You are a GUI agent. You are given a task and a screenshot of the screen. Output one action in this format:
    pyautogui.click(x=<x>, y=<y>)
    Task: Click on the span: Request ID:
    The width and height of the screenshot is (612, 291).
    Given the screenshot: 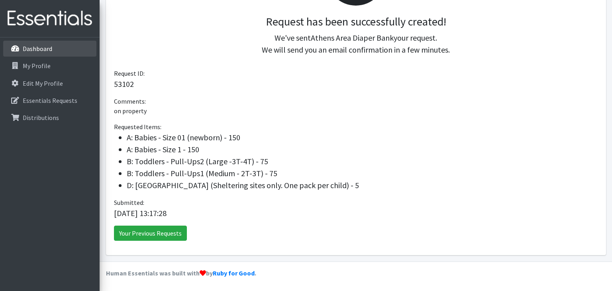 What is the action you would take?
    pyautogui.click(x=129, y=73)
    